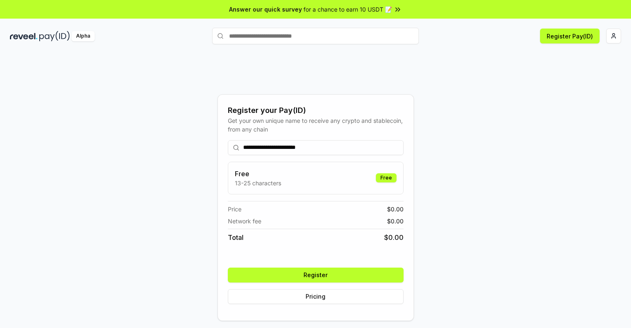 Image resolution: width=631 pixels, height=328 pixels. What do you see at coordinates (315, 275) in the screenshot?
I see `button: Register` at bounding box center [315, 275].